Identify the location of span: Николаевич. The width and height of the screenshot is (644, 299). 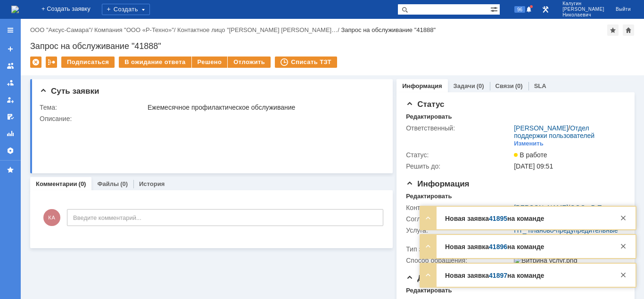
(583, 15).